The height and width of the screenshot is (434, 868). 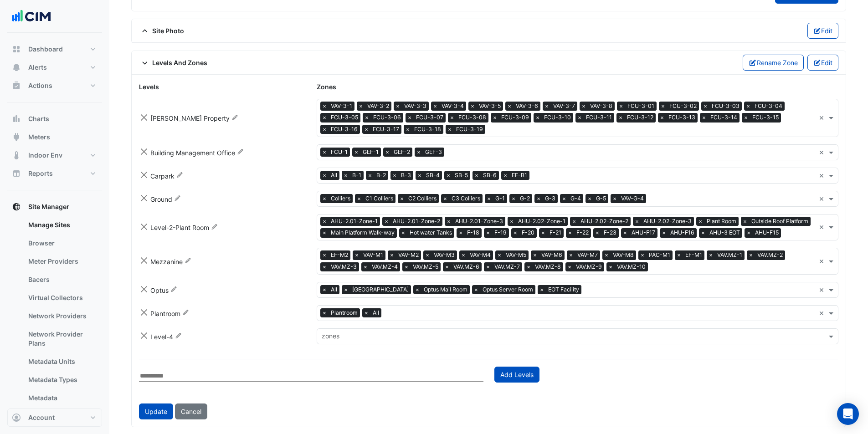 I want to click on span: F-23, so click(x=610, y=233).